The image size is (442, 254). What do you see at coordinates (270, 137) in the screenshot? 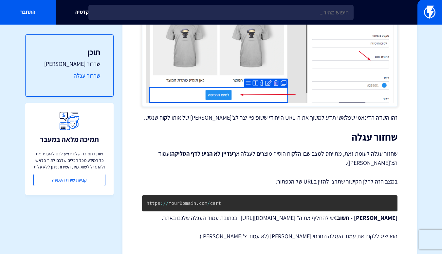
I see `h2: שחזור עגלה` at bounding box center [270, 137].